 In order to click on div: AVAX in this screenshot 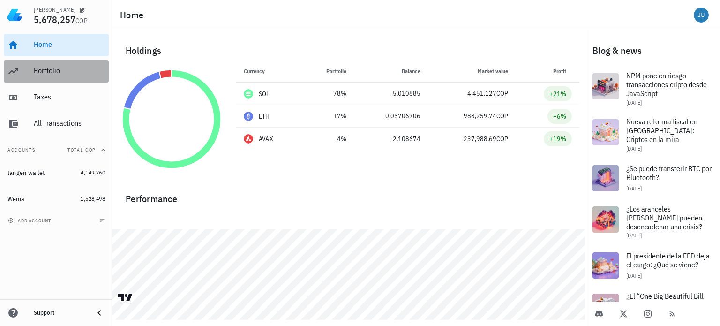, I will do `click(266, 139)`.